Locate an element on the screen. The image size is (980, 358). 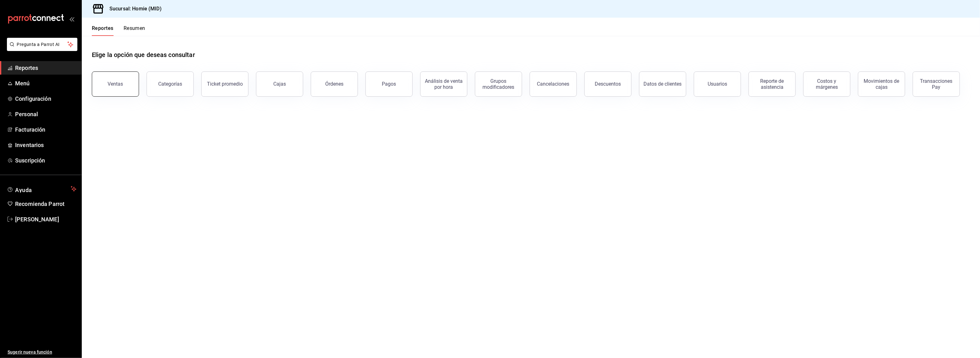
div: Costos y márgenes is located at coordinates (827, 84).